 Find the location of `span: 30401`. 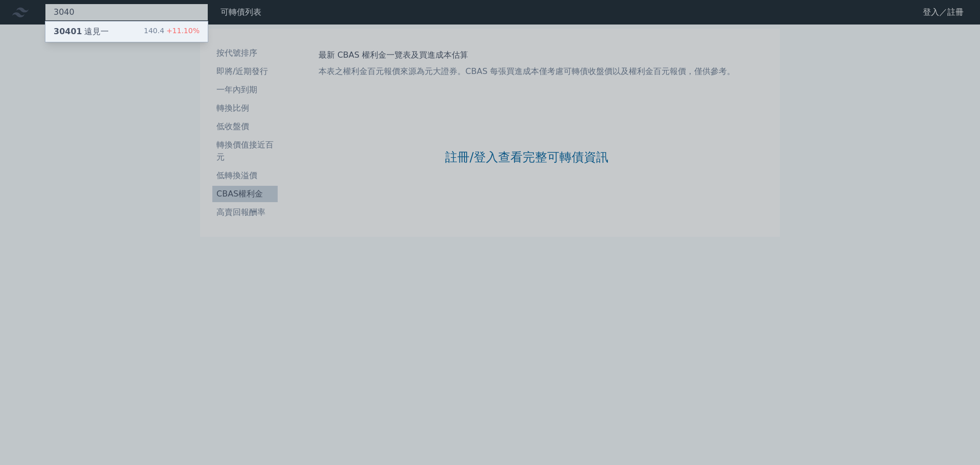

span: 30401 is located at coordinates (68, 31).